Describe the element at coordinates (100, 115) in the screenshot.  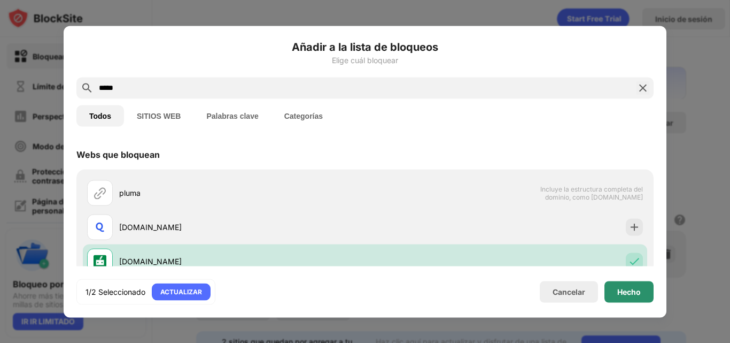
I see `font: Todos` at that location.